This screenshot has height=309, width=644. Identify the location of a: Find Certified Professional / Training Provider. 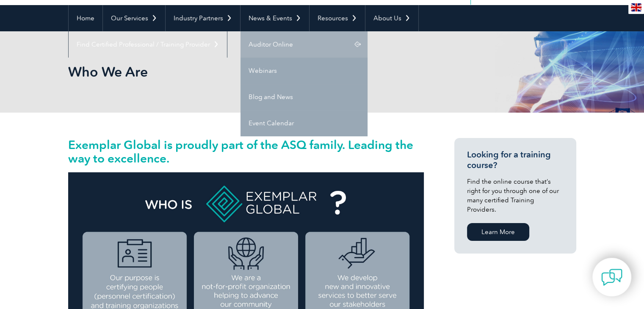
(148, 44).